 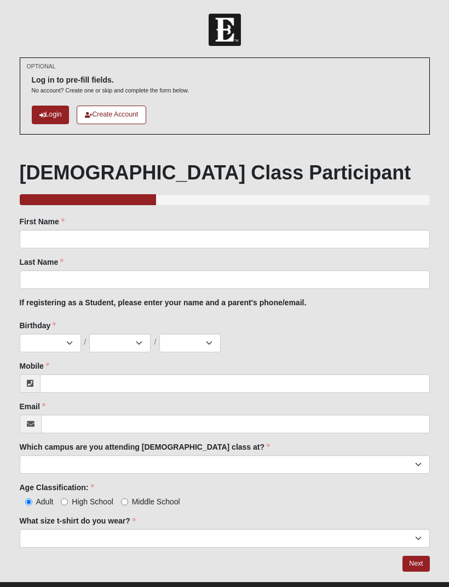 I want to click on span: Adult, so click(x=45, y=502).